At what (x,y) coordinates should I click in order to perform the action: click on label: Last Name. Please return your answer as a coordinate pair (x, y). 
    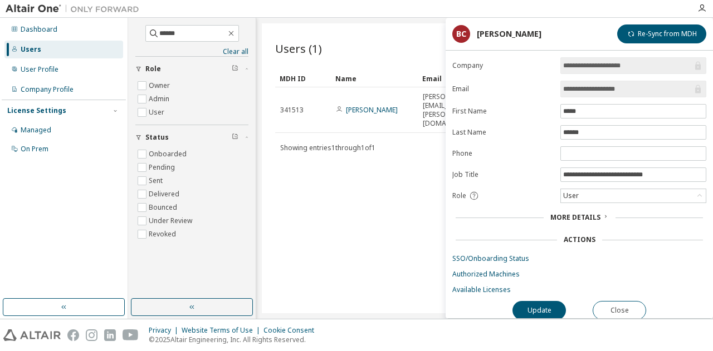
    Looking at the image, I should click on (503, 132).